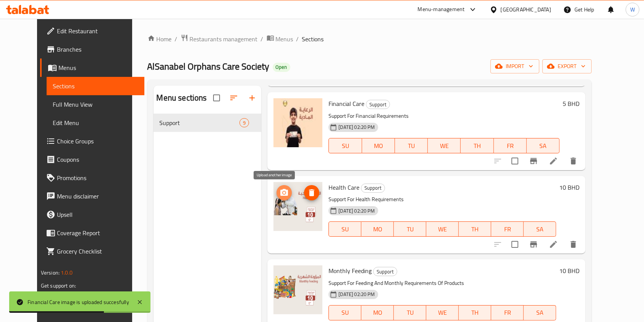  What do you see at coordinates (59, 285) in the screenshot?
I see `span: Get support on:` at bounding box center [59, 285].